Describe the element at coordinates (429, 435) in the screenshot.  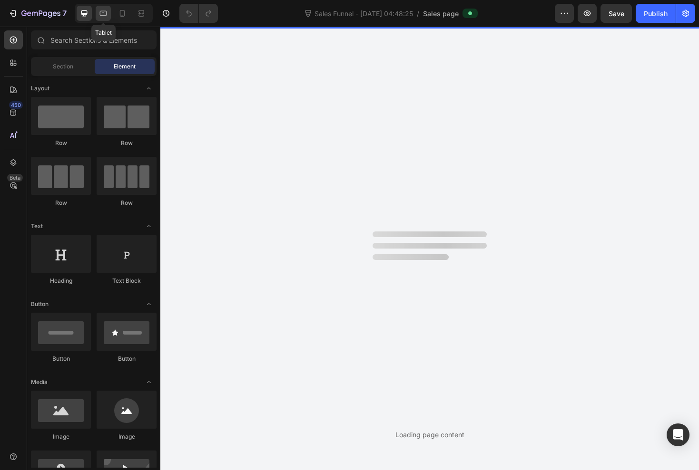
I see `div: Loading page content` at that location.